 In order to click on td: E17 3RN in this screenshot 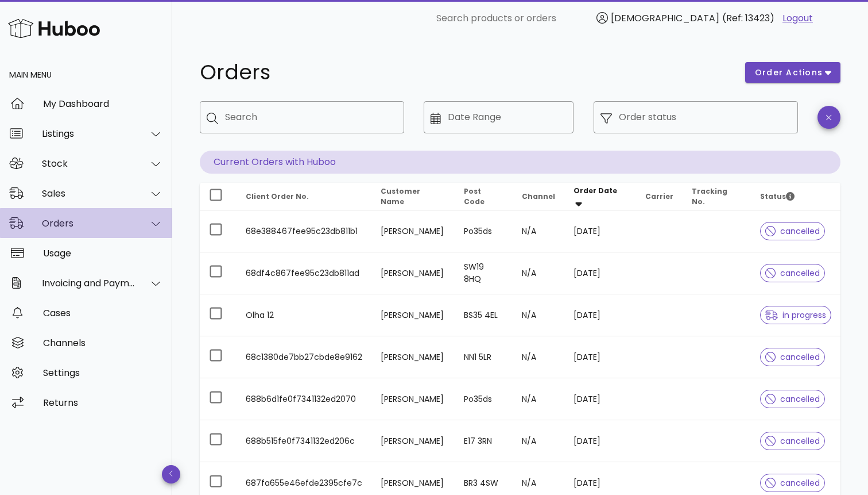, I will do `click(484, 441)`.